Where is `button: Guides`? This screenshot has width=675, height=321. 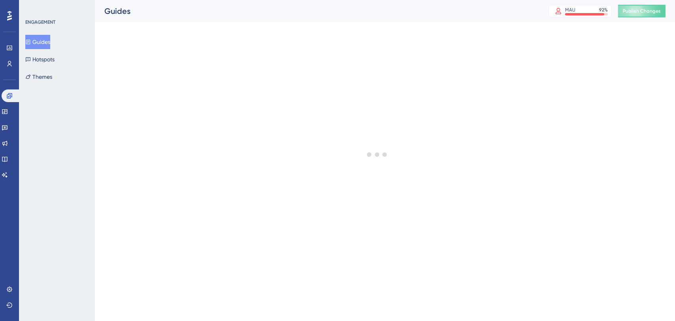 button: Guides is located at coordinates (38, 42).